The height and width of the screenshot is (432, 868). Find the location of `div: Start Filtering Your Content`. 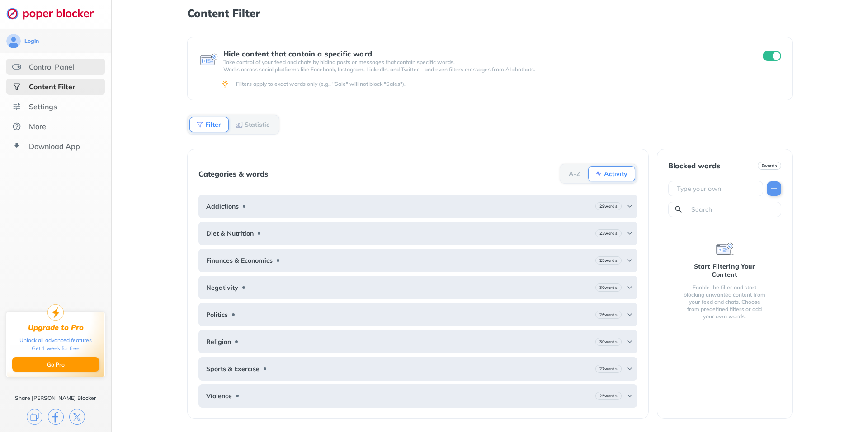

div: Start Filtering Your Content is located at coordinates (724, 271).